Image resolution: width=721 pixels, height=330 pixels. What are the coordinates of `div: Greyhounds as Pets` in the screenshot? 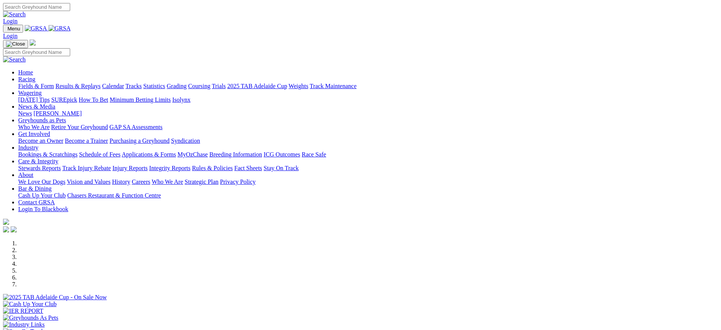 It's located at (368, 127).